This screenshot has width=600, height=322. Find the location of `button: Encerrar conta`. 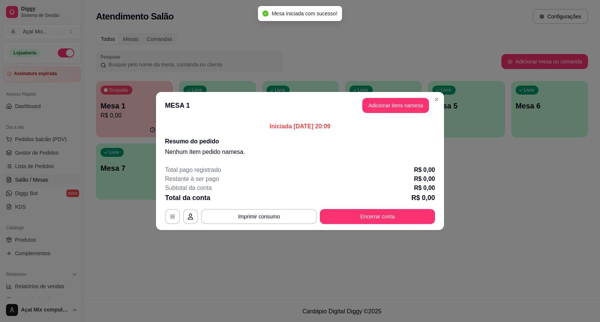

button: Encerrar conta is located at coordinates (377, 216).